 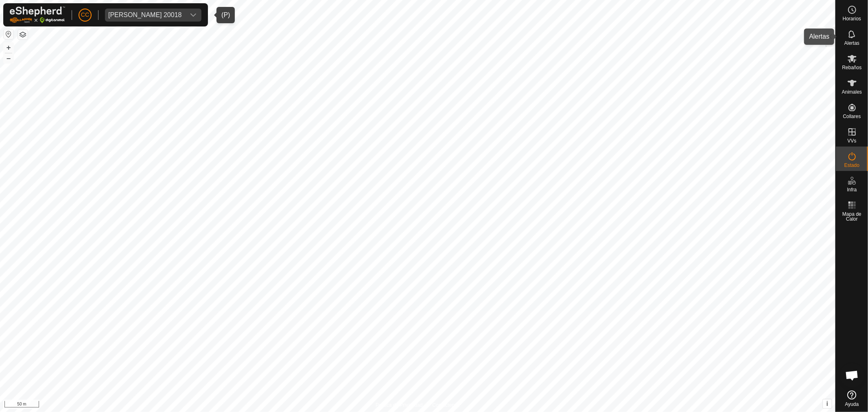 What do you see at coordinates (852, 19) in the screenshot?
I see `span: Horarios` at bounding box center [852, 19].